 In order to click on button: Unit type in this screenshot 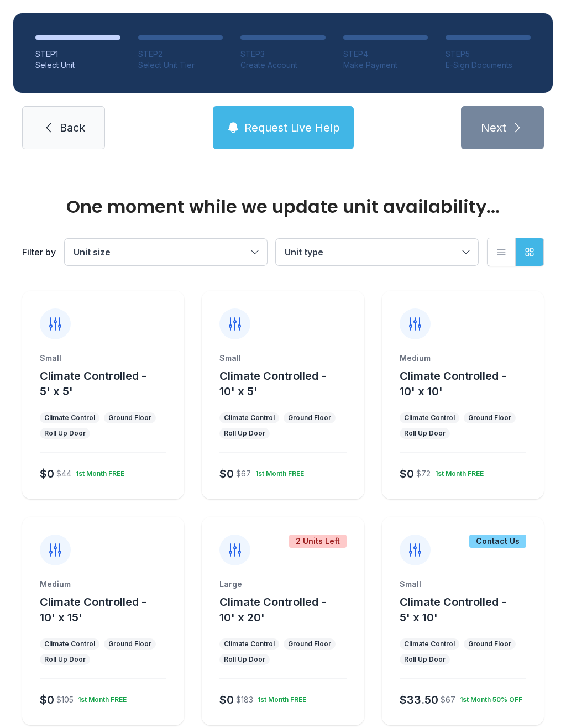, I will do `click(377, 252)`.